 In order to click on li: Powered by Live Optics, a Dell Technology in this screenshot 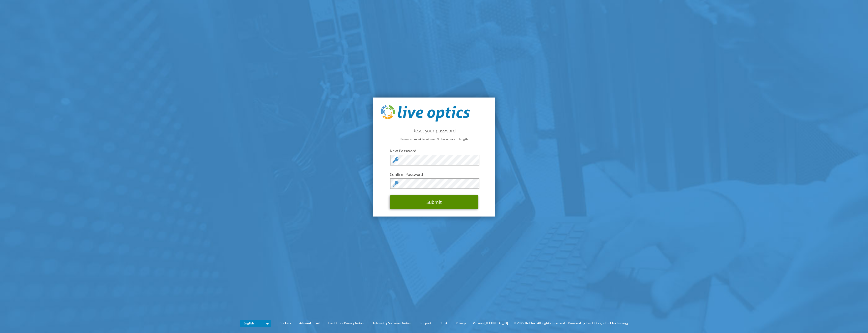, I will do `click(599, 323)`.